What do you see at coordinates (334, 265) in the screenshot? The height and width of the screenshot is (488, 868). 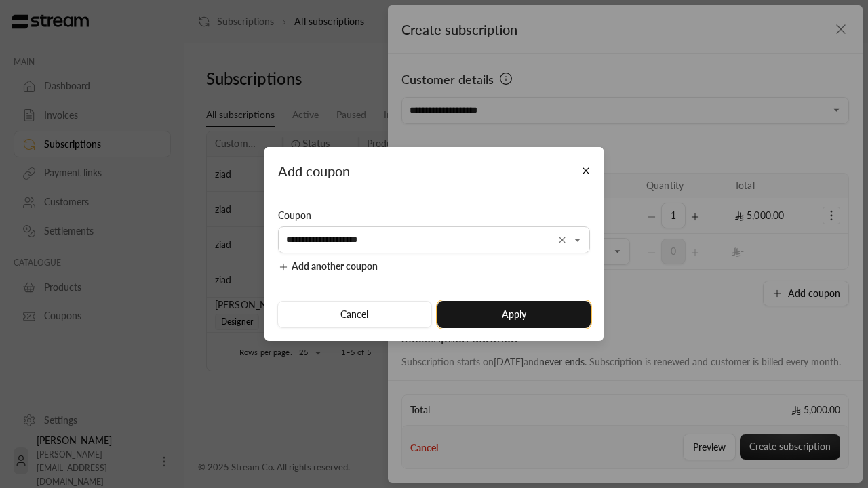 I see `span: Add another coupon` at bounding box center [334, 265].